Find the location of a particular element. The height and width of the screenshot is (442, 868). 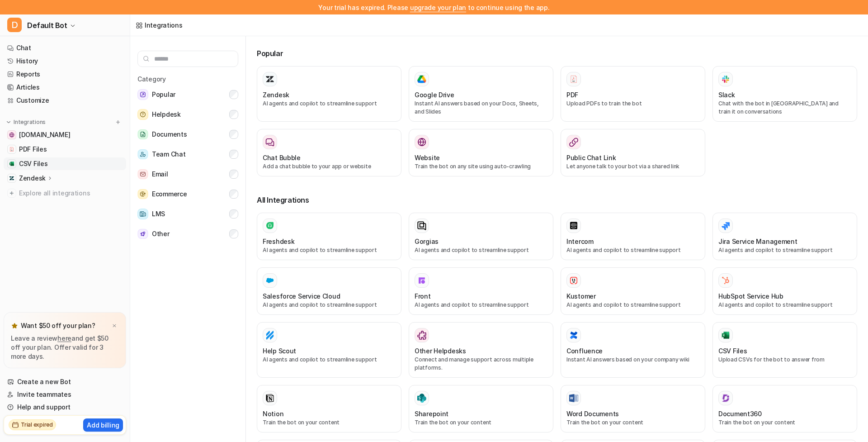

img: menu_add.svg is located at coordinates (118, 122).